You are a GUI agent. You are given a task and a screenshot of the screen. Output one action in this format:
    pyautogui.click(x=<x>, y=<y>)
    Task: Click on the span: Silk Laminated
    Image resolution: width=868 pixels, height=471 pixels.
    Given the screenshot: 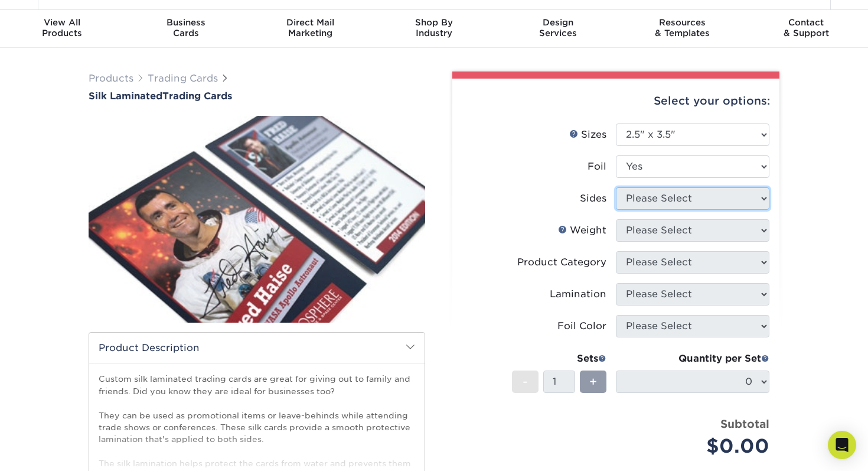 What is the action you would take?
    pyautogui.click(x=125, y=96)
    